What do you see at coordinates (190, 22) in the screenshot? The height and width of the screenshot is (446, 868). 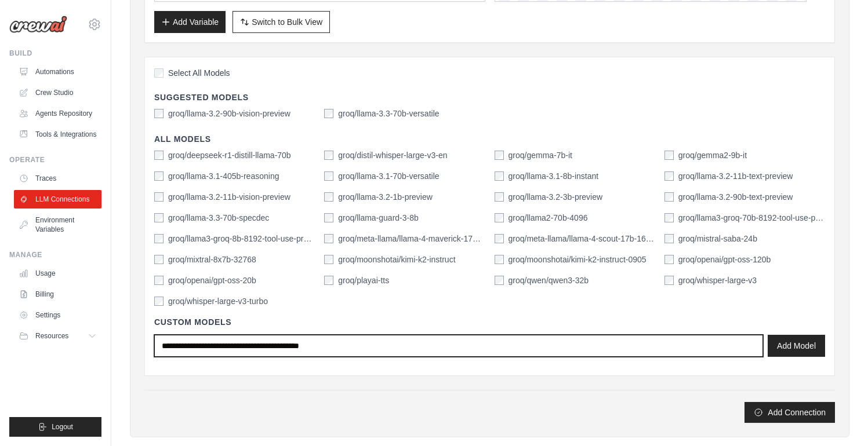 I see `button: Add Variable` at bounding box center [190, 22].